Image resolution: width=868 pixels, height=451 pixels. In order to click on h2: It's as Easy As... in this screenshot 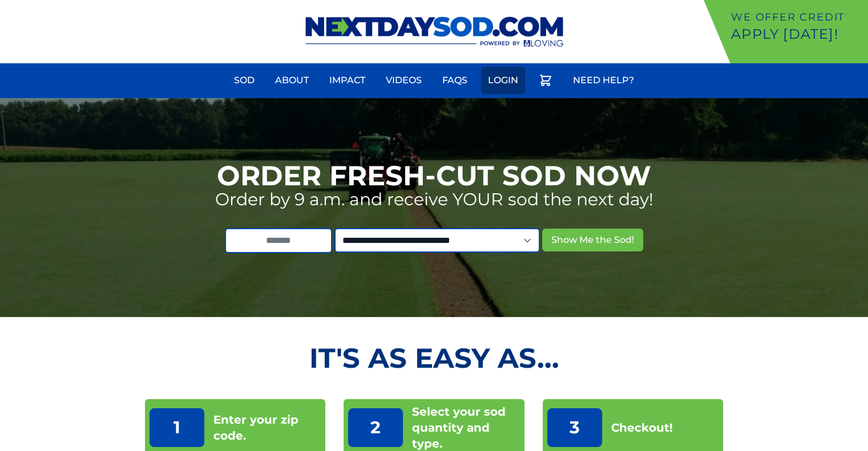, I will do `click(434, 358)`.